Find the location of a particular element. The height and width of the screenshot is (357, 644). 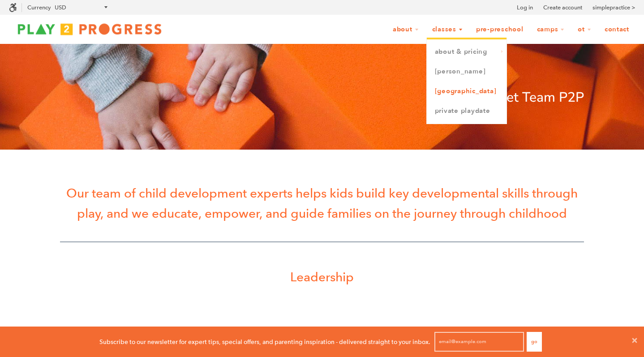

p: Our team of child development experts helps kids build key developmental skills through play, and... is located at coordinates (322, 204).